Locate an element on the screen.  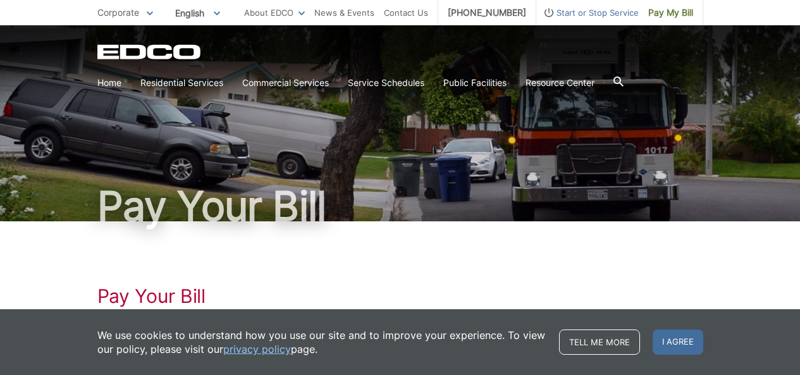
a: News & Events is located at coordinates (344, 13).